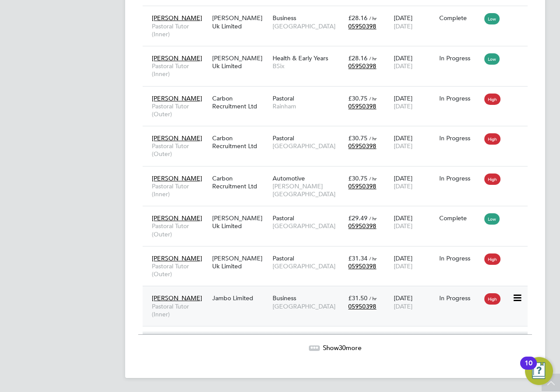 Image resolution: width=560 pixels, height=392 pixels. What do you see at coordinates (342, 347) in the screenshot?
I see `span: 30` at bounding box center [342, 347].